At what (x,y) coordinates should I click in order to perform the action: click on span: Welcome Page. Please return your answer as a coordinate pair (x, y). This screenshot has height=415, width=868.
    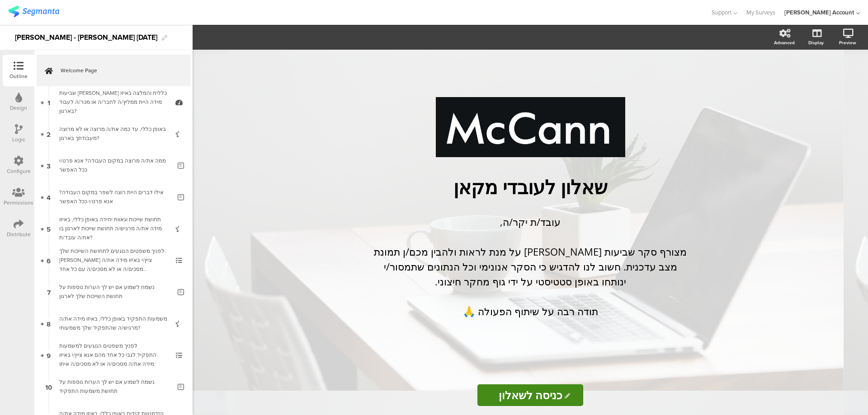
    Looking at the image, I should click on (119, 71).